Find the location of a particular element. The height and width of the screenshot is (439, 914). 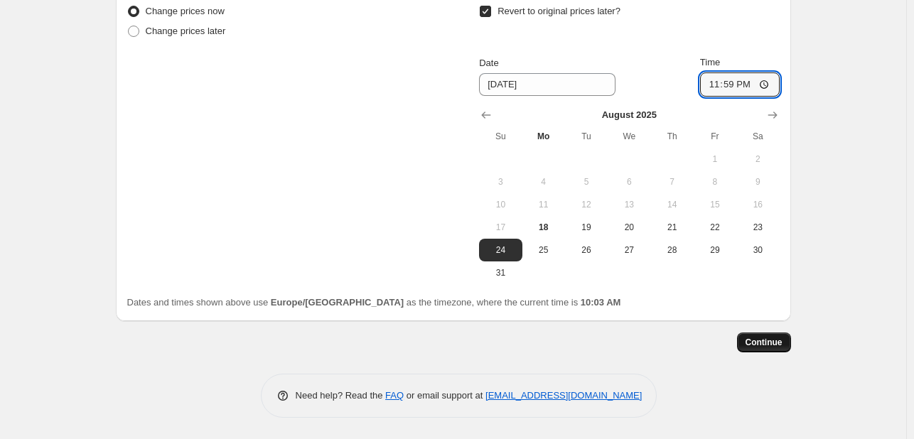

span: 10 is located at coordinates (500, 205).